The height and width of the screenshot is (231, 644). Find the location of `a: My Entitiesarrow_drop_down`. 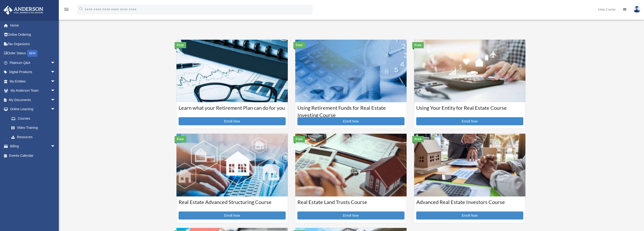

a: My Entitiesarrow_drop_down is located at coordinates (33, 81).